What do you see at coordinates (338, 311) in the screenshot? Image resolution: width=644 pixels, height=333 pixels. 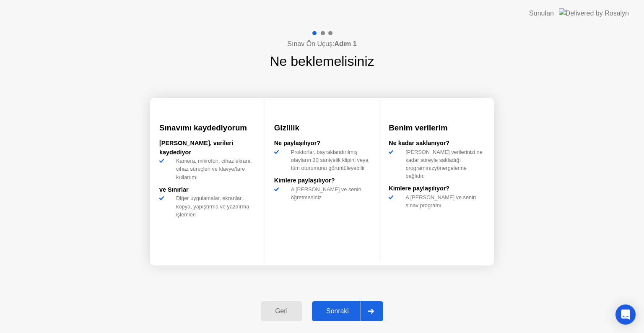 I see `div: Sonraki` at bounding box center [338, 311].